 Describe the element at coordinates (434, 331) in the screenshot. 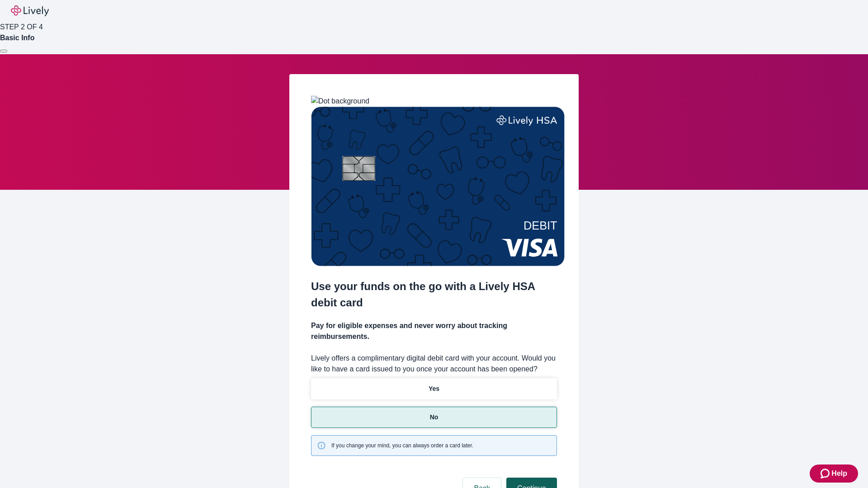

I see `h4: Pay for eligible expenses and never worry about tracking reimbursements.` at that location.